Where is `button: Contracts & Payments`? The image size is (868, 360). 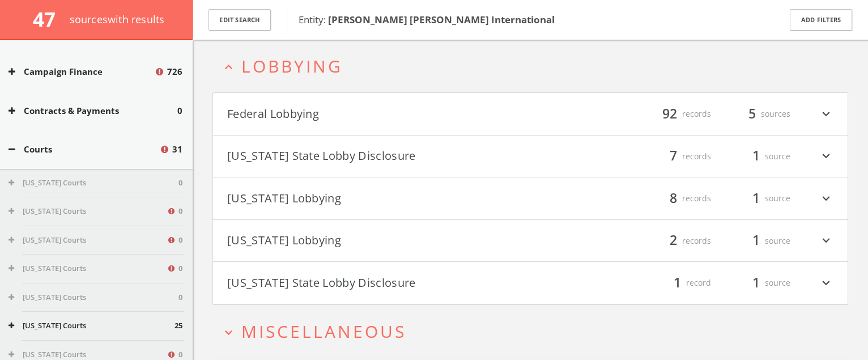
button: Contracts & Payments is located at coordinates (93, 110).